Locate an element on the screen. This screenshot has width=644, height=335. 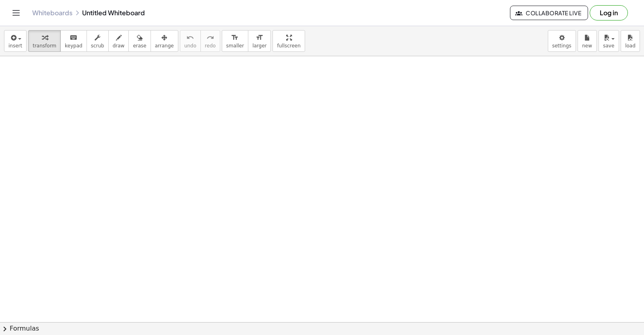
span: redo is located at coordinates (210, 46).